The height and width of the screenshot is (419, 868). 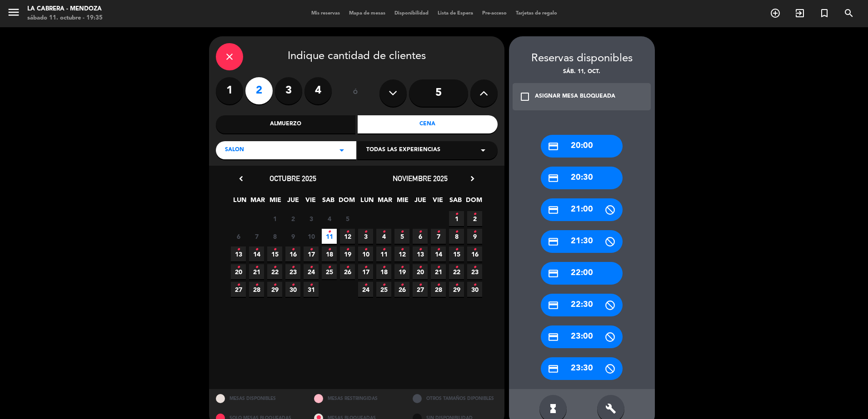 What do you see at coordinates (311, 236) in the screenshot?
I see `span: 10` at bounding box center [311, 236].